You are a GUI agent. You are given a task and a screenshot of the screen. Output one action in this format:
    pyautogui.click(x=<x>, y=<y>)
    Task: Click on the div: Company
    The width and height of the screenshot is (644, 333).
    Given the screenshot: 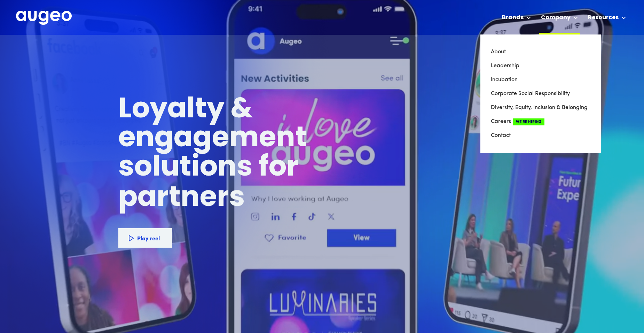 What is the action you would take?
    pyautogui.click(x=556, y=18)
    